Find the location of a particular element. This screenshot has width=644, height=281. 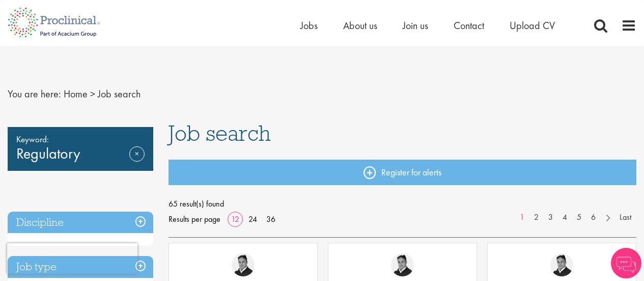

a: About us is located at coordinates (360, 25).